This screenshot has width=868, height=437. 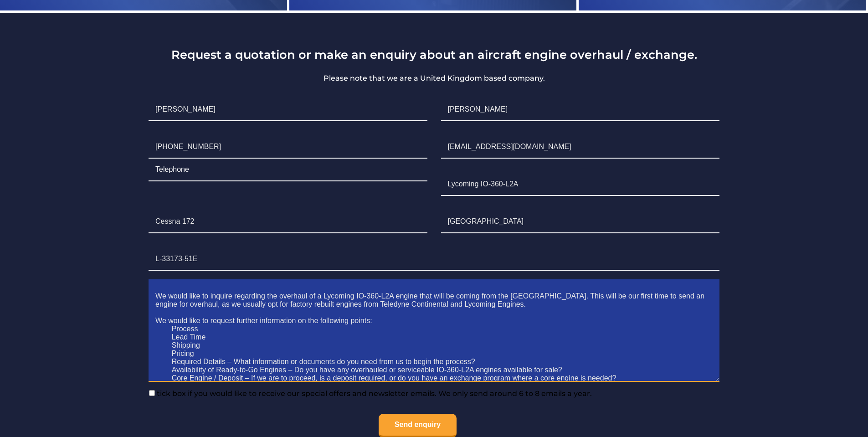 I want to click on p: Please note that we are a United Kingdom based company., so click(x=434, y=78).